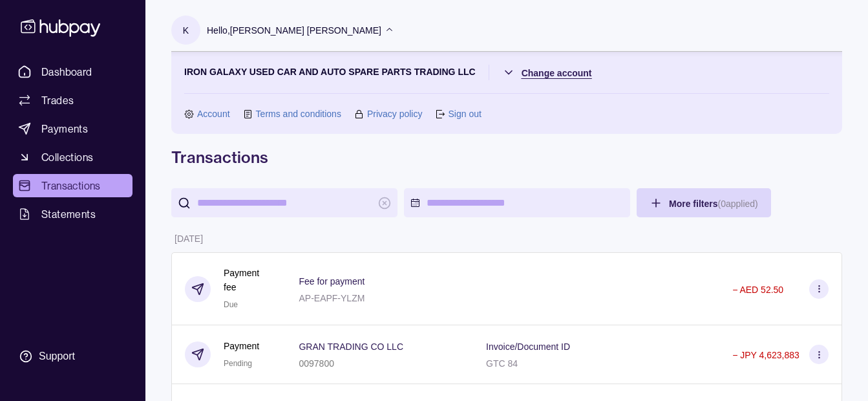  Describe the element at coordinates (351, 347) in the screenshot. I see `p: GRAN TRADING CO LLC` at that location.